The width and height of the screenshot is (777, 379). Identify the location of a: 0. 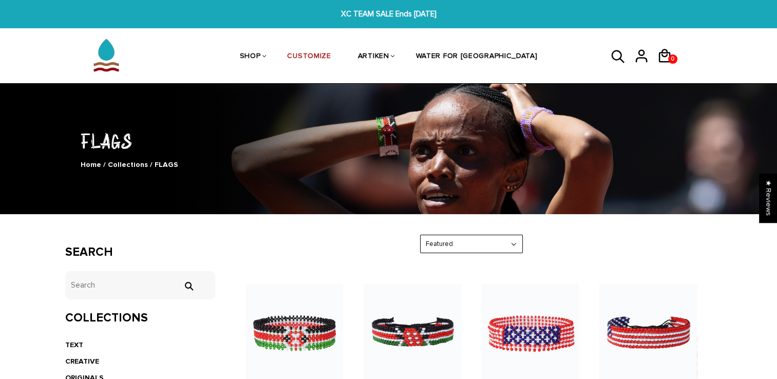
(669, 67).